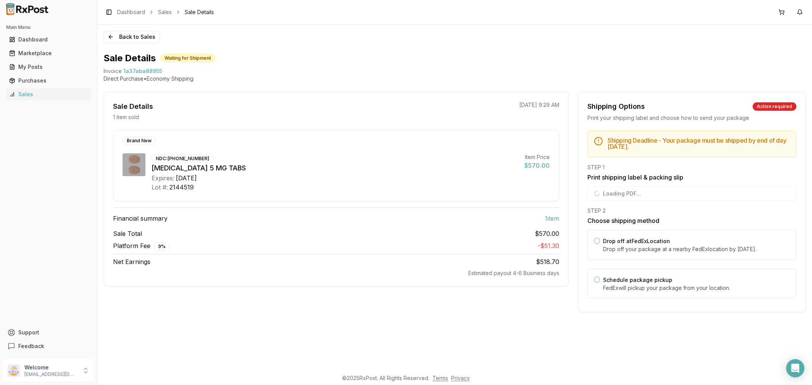 Image resolution: width=812 pixels, height=385 pixels. What do you see at coordinates (51, 368) in the screenshot?
I see `p: Welcome` at bounding box center [51, 368].